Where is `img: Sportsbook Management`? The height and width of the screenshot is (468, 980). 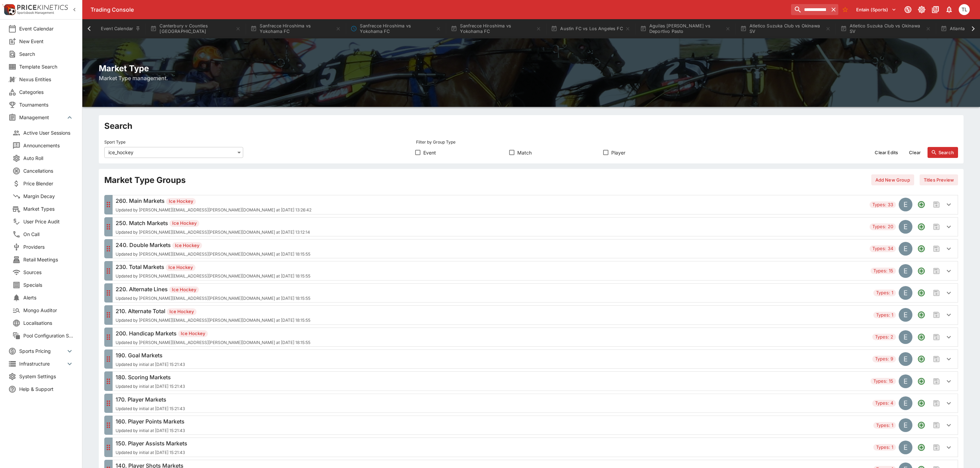
img: Sportsbook Management is located at coordinates (36, 13).